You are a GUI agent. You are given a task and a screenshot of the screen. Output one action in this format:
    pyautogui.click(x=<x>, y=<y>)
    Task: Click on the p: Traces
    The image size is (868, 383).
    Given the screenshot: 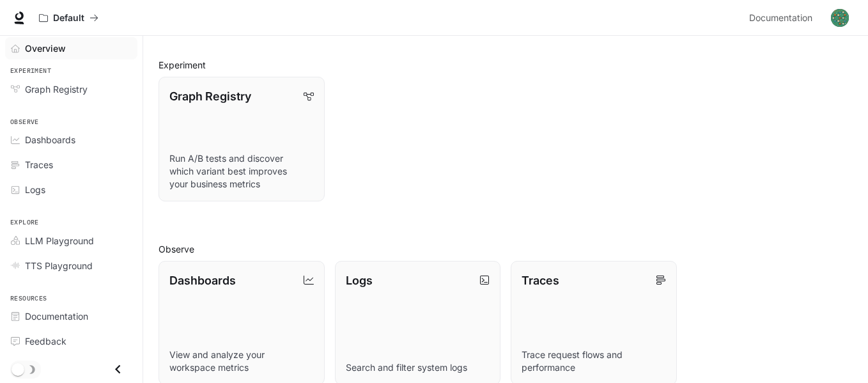 What is the action you would take?
    pyautogui.click(x=541, y=280)
    